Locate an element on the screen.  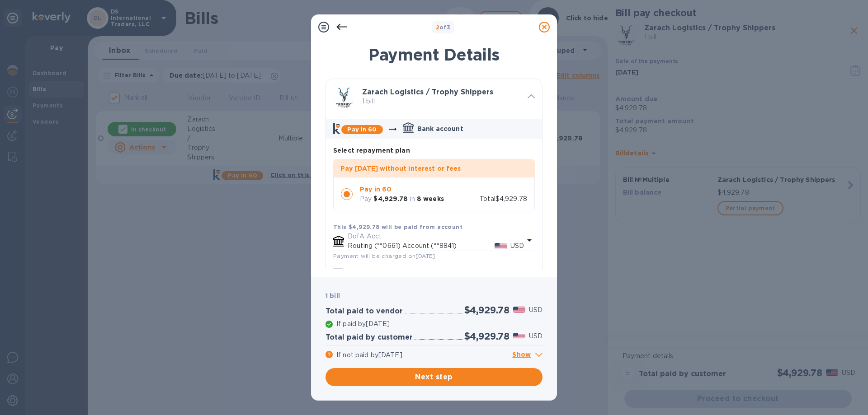
p: Make this my preferred way to pay is located at coordinates (403, 273).